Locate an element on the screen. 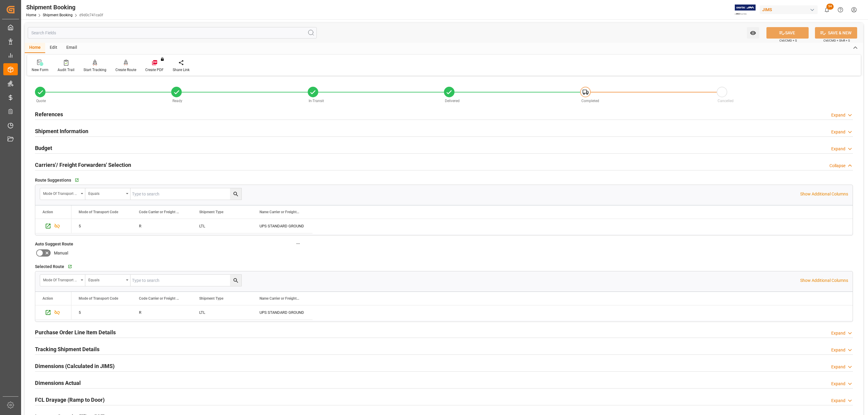 This screenshot has height=415, width=868. div: Shipment Booking is located at coordinates (65, 7).